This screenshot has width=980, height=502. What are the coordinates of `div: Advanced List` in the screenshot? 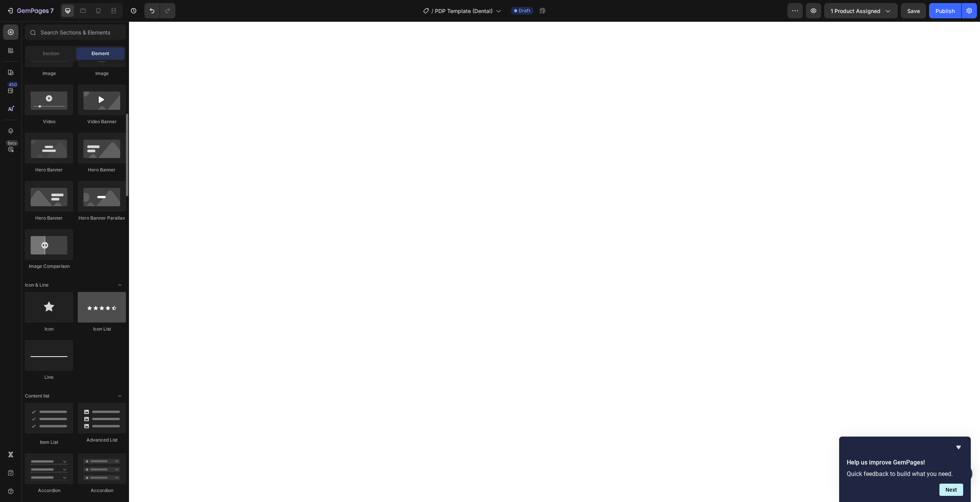 It's located at (102, 440).